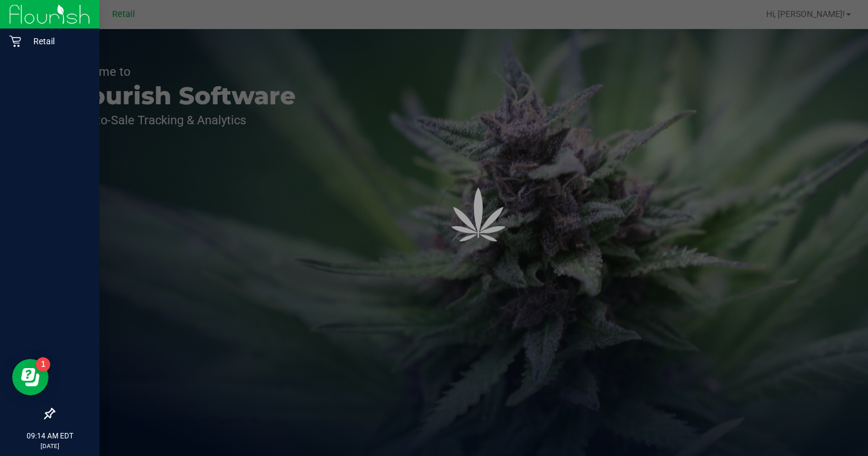 The width and height of the screenshot is (868, 456). I want to click on span: 1, so click(7, 6).